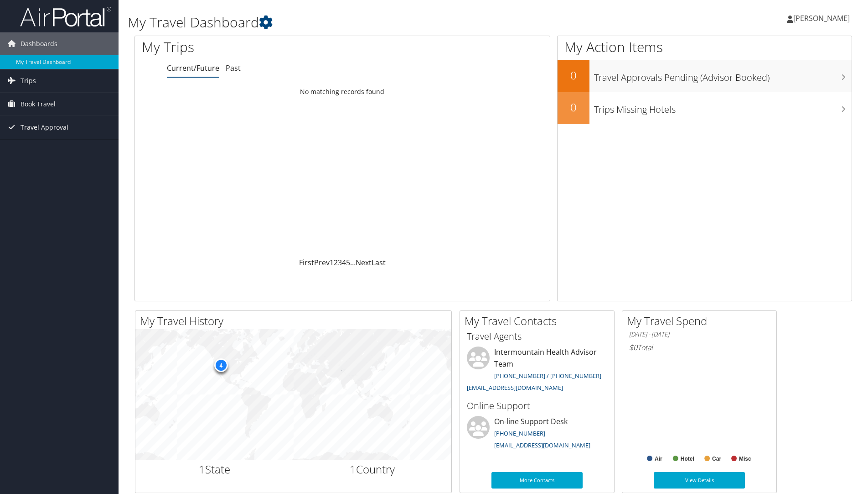 Image resolution: width=868 pixels, height=494 pixels. I want to click on h3: Travel Approvals Pending (Advisor Booked), so click(723, 75).